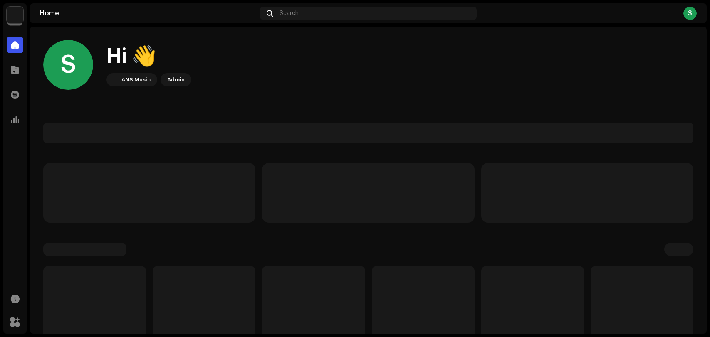 The image size is (710, 337). Describe the element at coordinates (148, 13) in the screenshot. I see `div: Home` at that location.